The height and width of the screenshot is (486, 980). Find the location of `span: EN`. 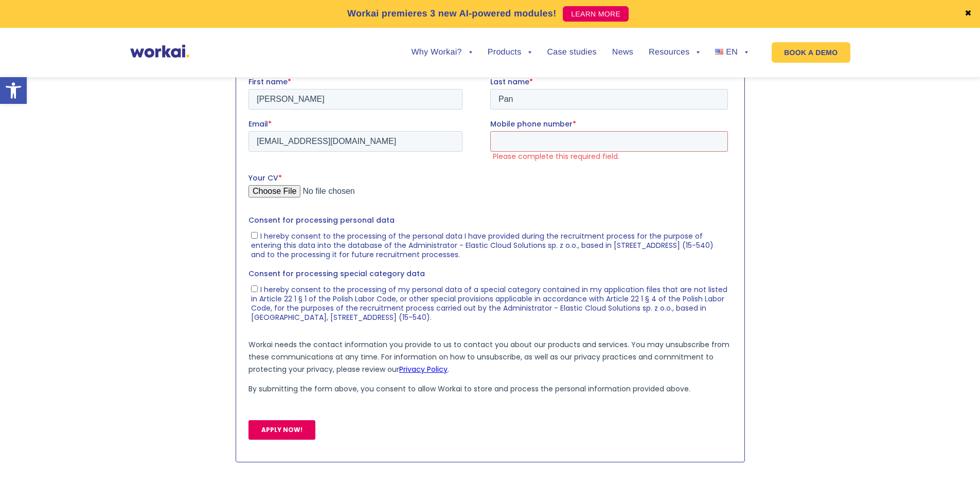

span: EN is located at coordinates (732, 52).